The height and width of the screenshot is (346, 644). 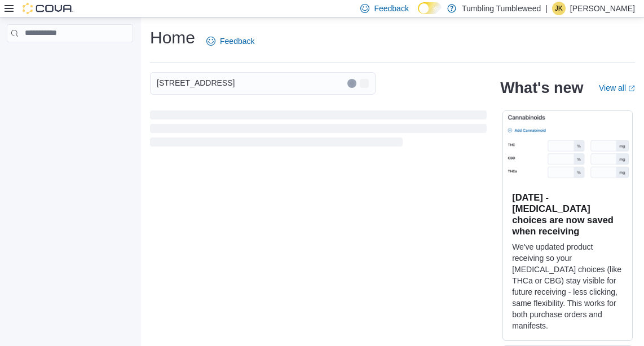 I want to click on p: Tumbling Tumbleweed, so click(x=501, y=8).